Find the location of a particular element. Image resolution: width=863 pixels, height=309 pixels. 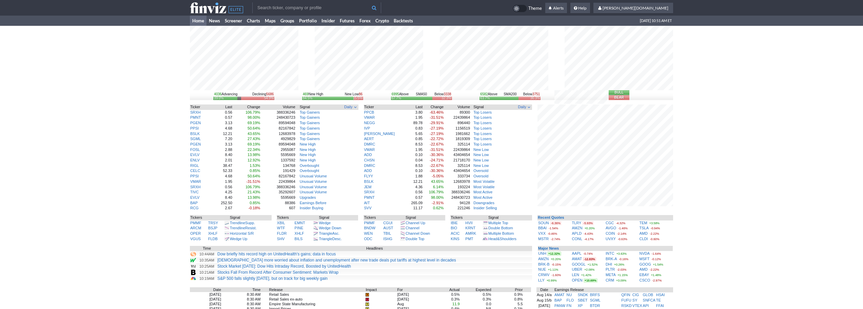

a: LEN is located at coordinates (576, 275).